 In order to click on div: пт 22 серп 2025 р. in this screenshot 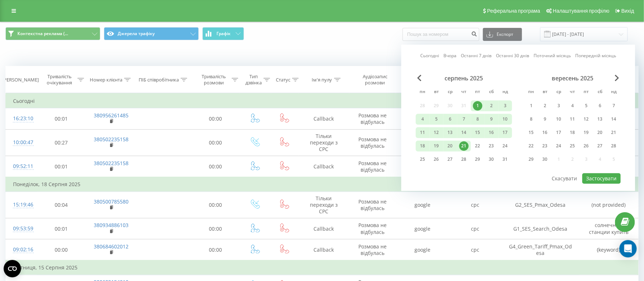, I will do `click(478, 146)`.